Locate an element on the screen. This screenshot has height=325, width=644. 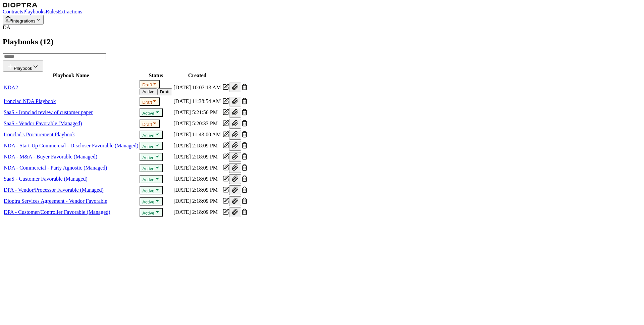
span: Playbook is located at coordinates (23, 68).